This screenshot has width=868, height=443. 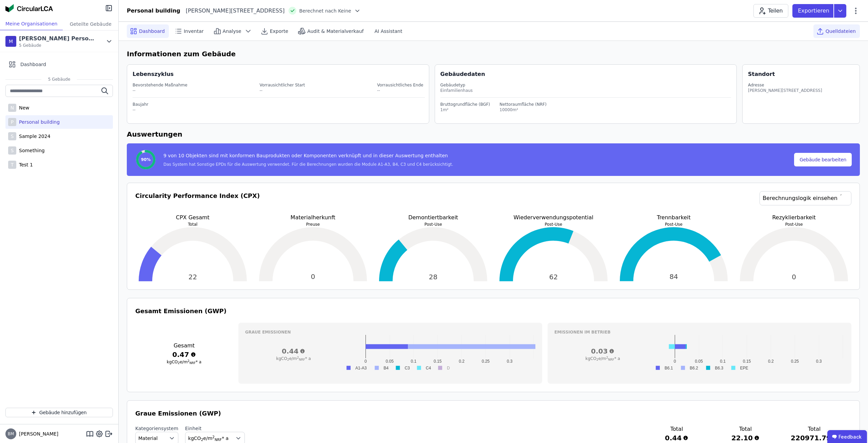 I want to click on div: Gebäudedaten, so click(x=589, y=74).